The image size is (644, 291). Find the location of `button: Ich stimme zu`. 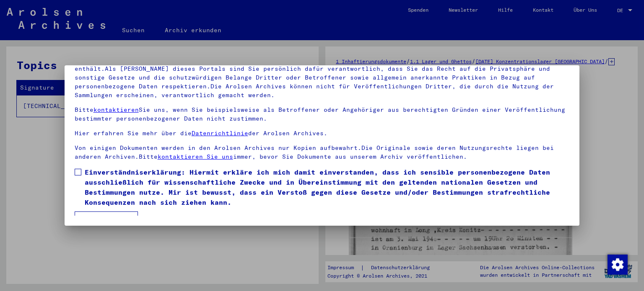

button: Ich stimme zu is located at coordinates (106, 219).